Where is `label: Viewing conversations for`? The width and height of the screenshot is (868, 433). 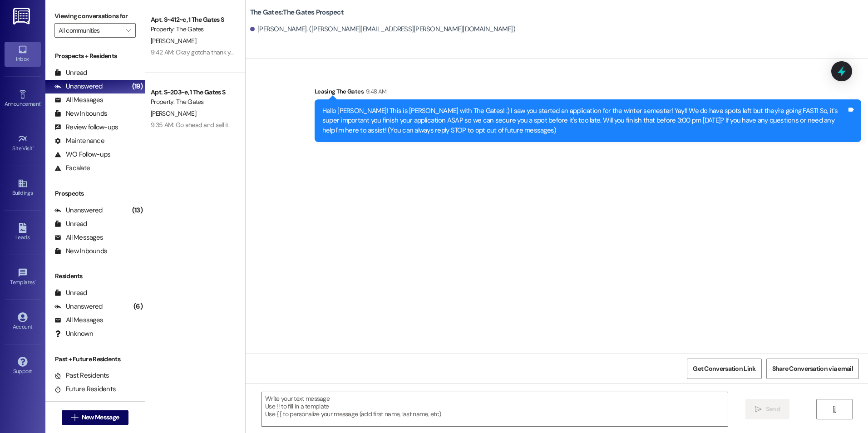
label: Viewing conversations for is located at coordinates (95, 16).